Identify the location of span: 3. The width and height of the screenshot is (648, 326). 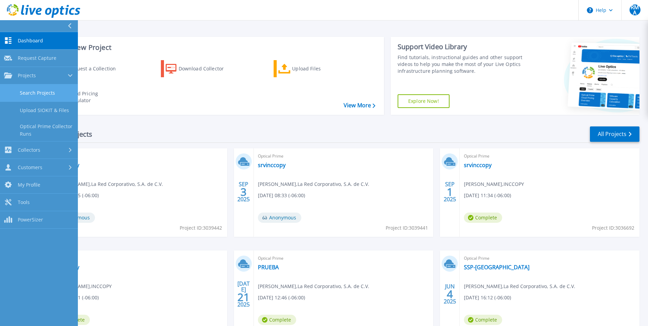
(244, 192).